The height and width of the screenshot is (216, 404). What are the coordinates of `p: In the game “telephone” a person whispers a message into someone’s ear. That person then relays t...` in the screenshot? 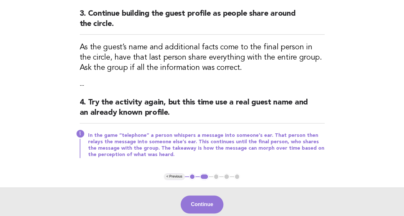 It's located at (206, 146).